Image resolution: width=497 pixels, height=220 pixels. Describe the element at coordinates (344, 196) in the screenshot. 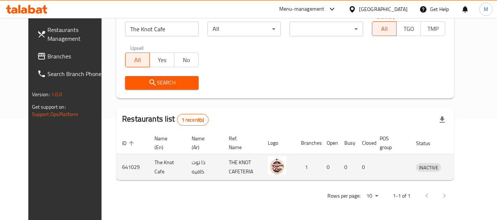

I see `p: Rows per page:` at that location.